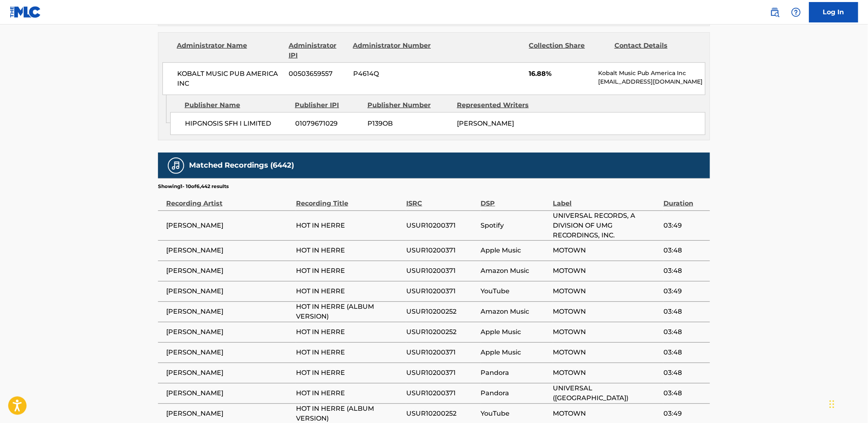  Describe the element at coordinates (230, 79) in the screenshot. I see `span: KOBALT MUSIC PUB AMERICA INC` at that location.